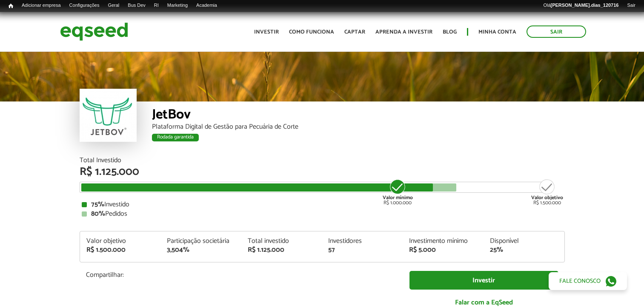 The height and width of the screenshot is (307, 644). I want to click on a: Configurações, so click(84, 5).